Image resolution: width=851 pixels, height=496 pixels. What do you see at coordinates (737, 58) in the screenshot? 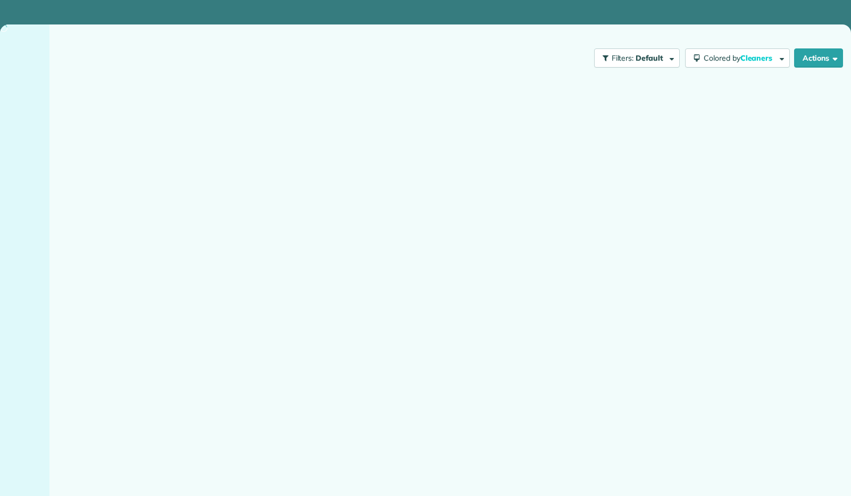
I see `button: Colored byCleaners` at bounding box center [737, 58].